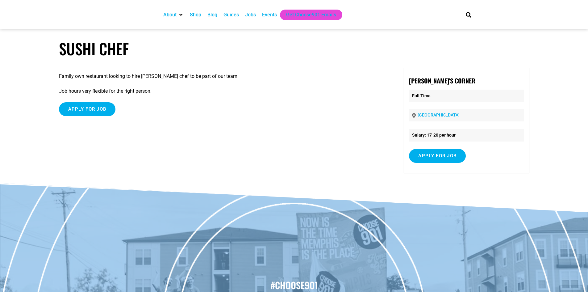 Image resolution: width=588 pixels, height=292 pixels. Describe the element at coordinates (308, 15) in the screenshot. I see `nav: Main nav` at that location.